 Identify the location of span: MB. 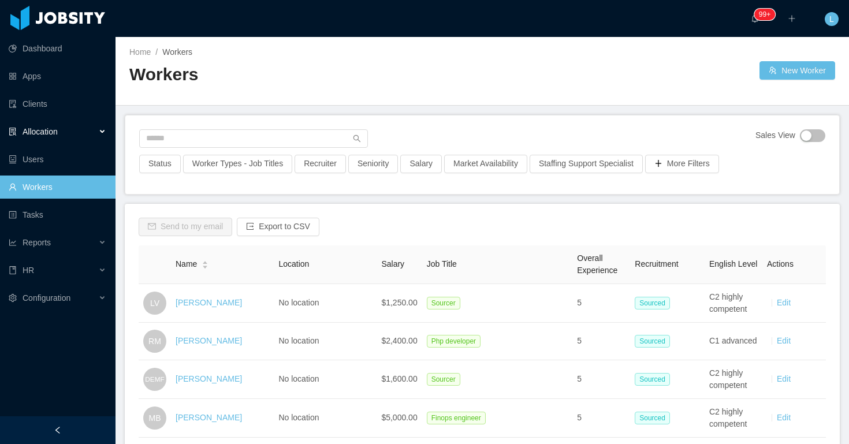
(155, 418).